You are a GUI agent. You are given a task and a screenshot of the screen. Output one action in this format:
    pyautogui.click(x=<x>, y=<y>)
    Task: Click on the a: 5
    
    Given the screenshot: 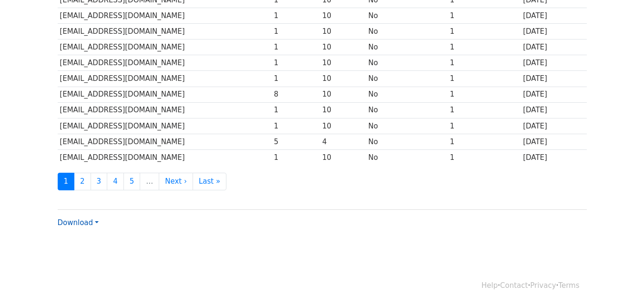 What is the action you would take?
    pyautogui.click(x=132, y=181)
    